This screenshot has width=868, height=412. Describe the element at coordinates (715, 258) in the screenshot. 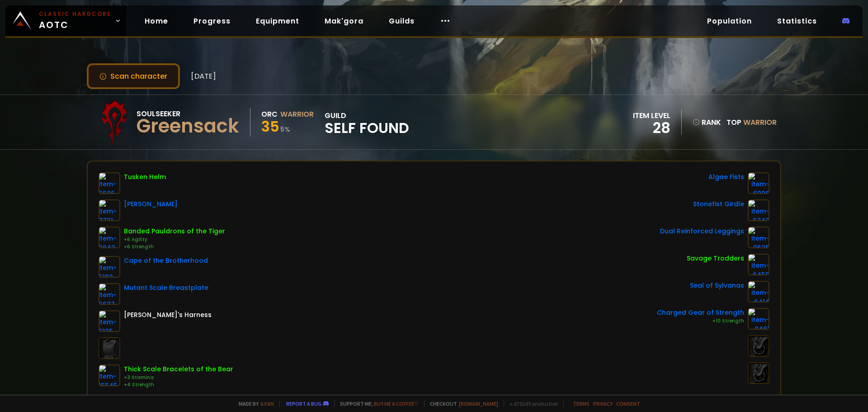

I see `div: Savage Trodders` at that location.